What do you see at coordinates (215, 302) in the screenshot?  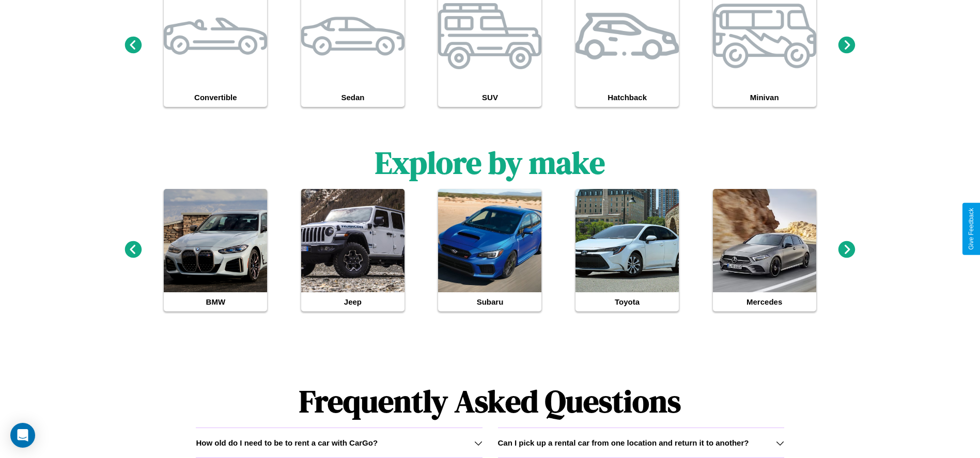 I see `h4: BMW` at bounding box center [215, 302].